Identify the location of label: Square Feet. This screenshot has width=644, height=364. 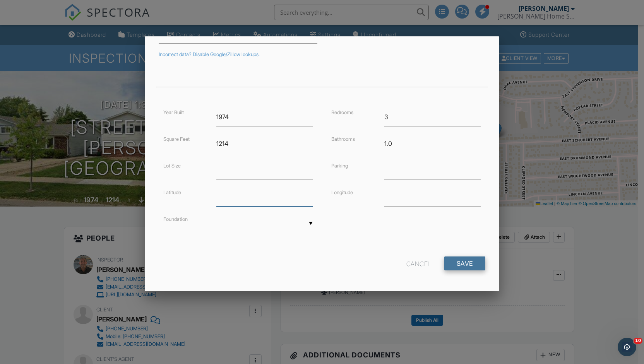
(177, 139).